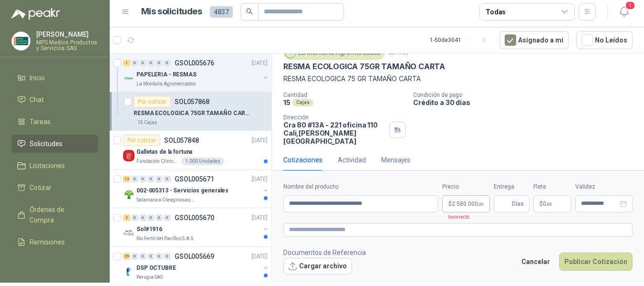 The image size is (644, 286). Describe the element at coordinates (604, 187) in the screenshot. I see `label: Validez` at that location.